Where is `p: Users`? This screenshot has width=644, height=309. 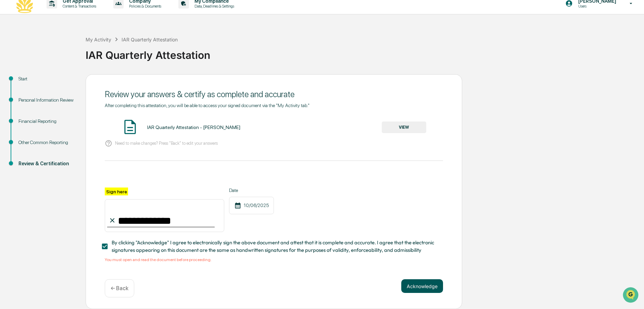 p: Users is located at coordinates (596, 6).